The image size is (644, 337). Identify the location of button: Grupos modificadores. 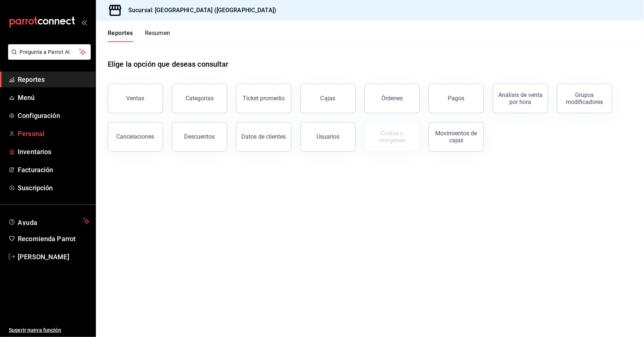
(585, 98).